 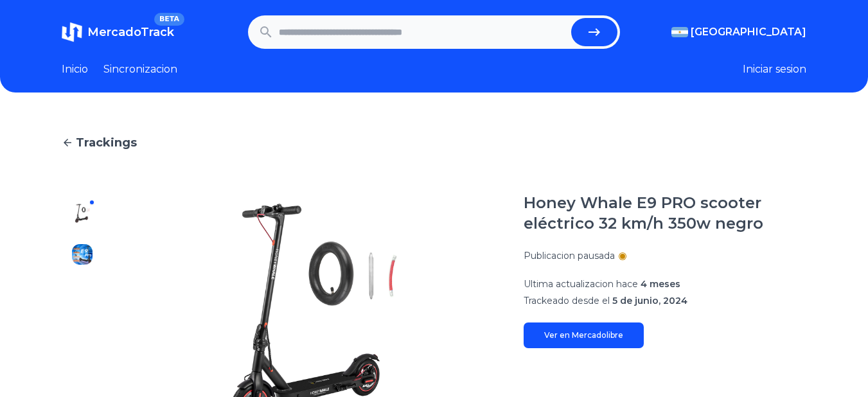 I want to click on a: Trackings, so click(x=434, y=142).